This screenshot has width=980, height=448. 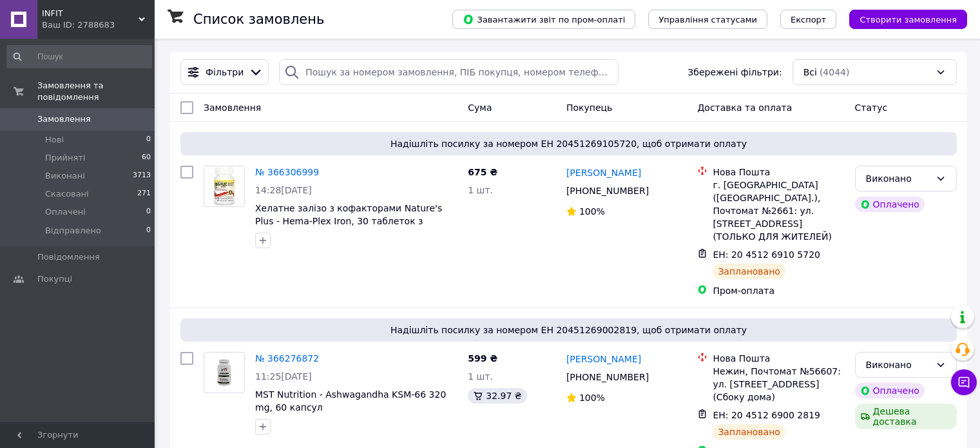 I want to click on span: MST Nutrition - Ashwagandha KSM-66 320 mg, 60 капсул, so click(x=350, y=401).